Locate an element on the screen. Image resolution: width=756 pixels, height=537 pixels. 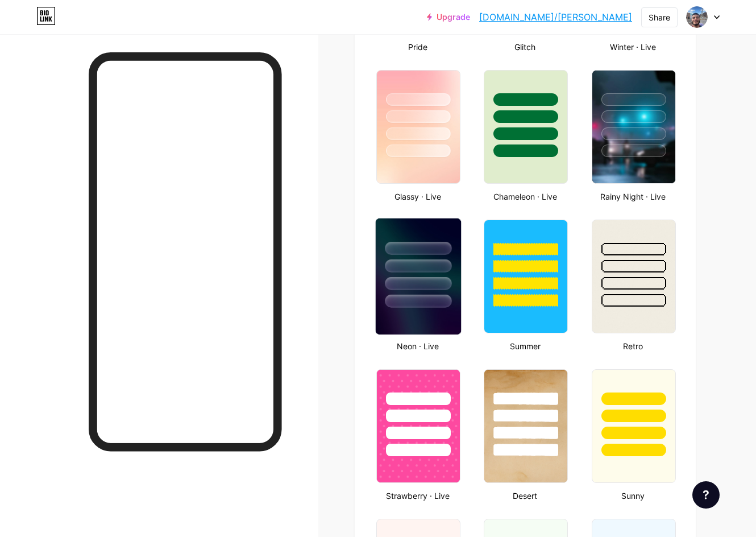
div: Sunny is located at coordinates (633, 496).